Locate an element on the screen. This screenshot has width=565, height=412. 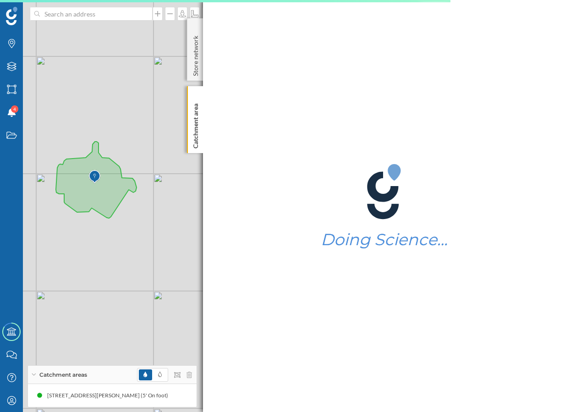
span: Catchment areas is located at coordinates (63, 375).